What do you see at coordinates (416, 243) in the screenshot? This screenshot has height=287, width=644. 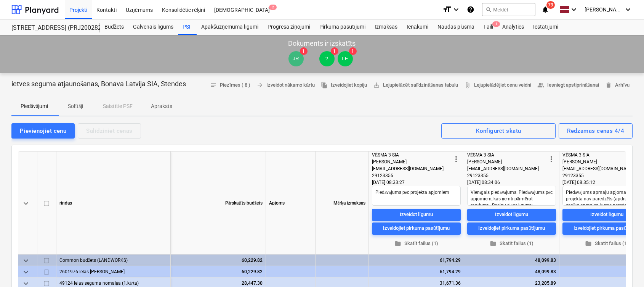 I see `span: Skatīt failus (1)` at bounding box center [416, 243].